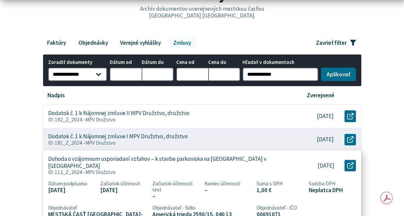 Image resolution: width=404 pixels, height=216 pixels. What do you see at coordinates (119, 113) in the screenshot?
I see `p: Dodatok č. 1 k Nájomnej zmluve II MPV Družstvo, družstvo` at bounding box center [119, 113].